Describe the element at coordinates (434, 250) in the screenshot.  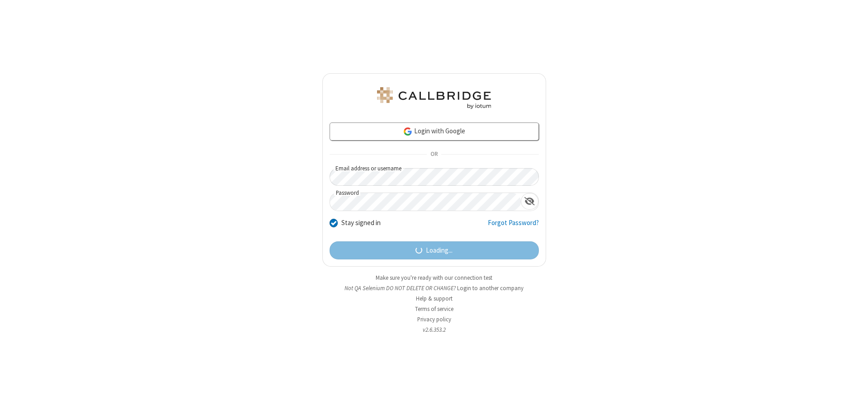
I see `button: Loading...` at that location.